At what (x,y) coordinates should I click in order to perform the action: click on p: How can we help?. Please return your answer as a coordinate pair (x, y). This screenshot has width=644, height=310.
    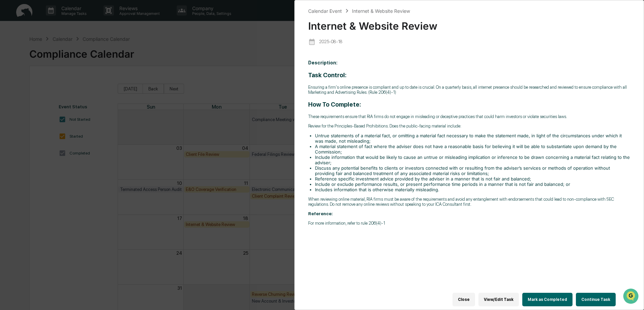
    Looking at the image, I should click on (65, 19).